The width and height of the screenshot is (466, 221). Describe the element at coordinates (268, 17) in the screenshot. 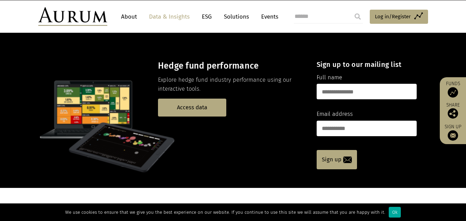

I see `a: Events` at that location.